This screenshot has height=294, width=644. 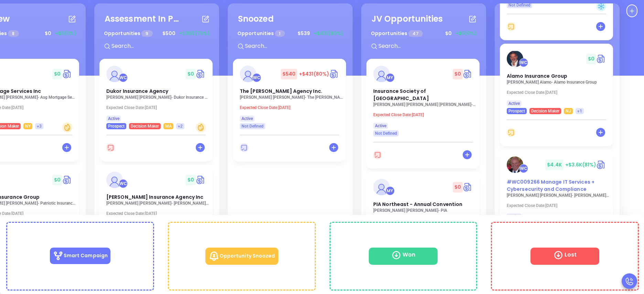 What do you see at coordinates (515, 59) in the screenshot?
I see `img: Alamo Insurance Group` at bounding box center [515, 59].